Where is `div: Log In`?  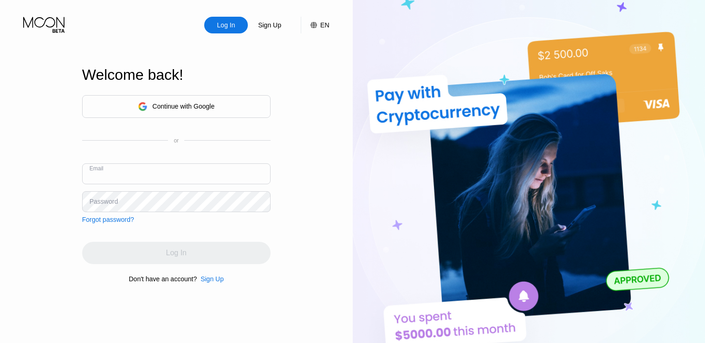
div: Log In is located at coordinates (226, 25).